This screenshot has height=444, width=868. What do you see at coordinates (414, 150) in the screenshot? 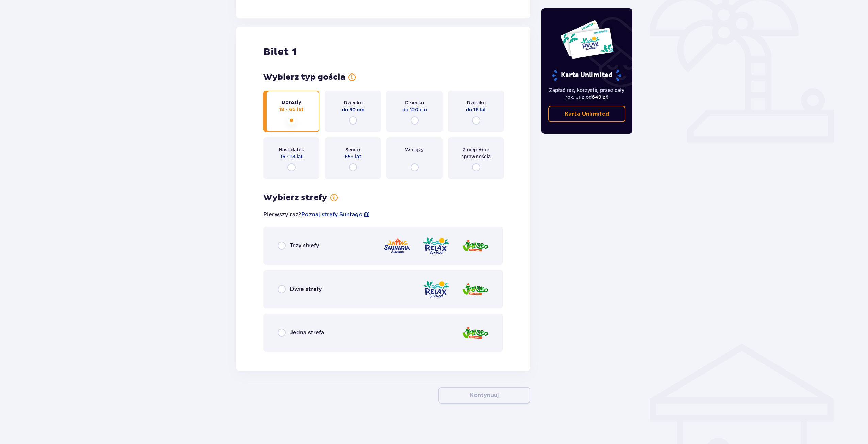
I see `p: W ciąży` at bounding box center [414, 150].